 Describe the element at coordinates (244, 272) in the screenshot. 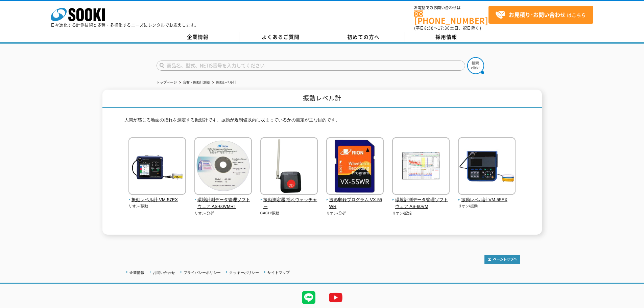

I see `a: クッキーポリシー` at that location.